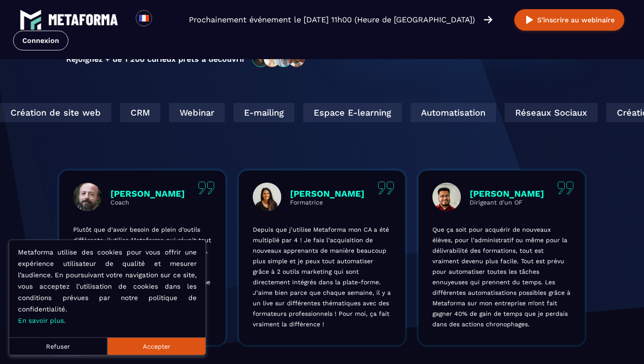  I want to click on p: Metaforma utilise des cookies pour vous offrir une expérience utilisateur de qualité et mesurer l..., so click(107, 287).